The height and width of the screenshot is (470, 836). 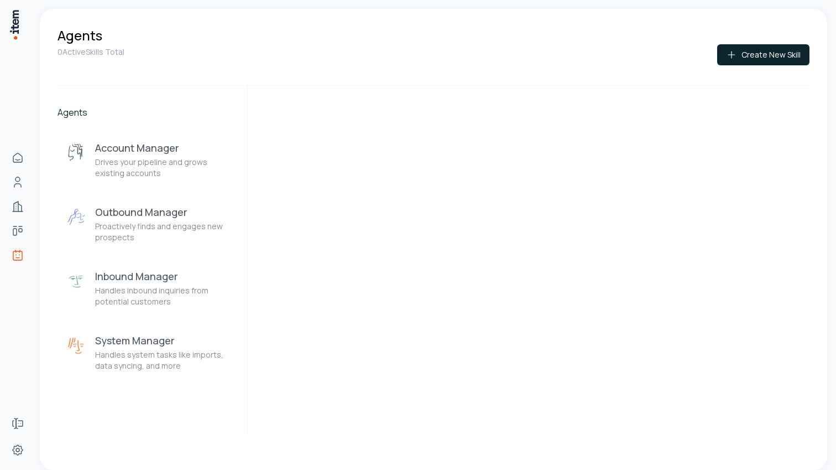 I want to click on img: Account Manager, so click(x=76, y=153).